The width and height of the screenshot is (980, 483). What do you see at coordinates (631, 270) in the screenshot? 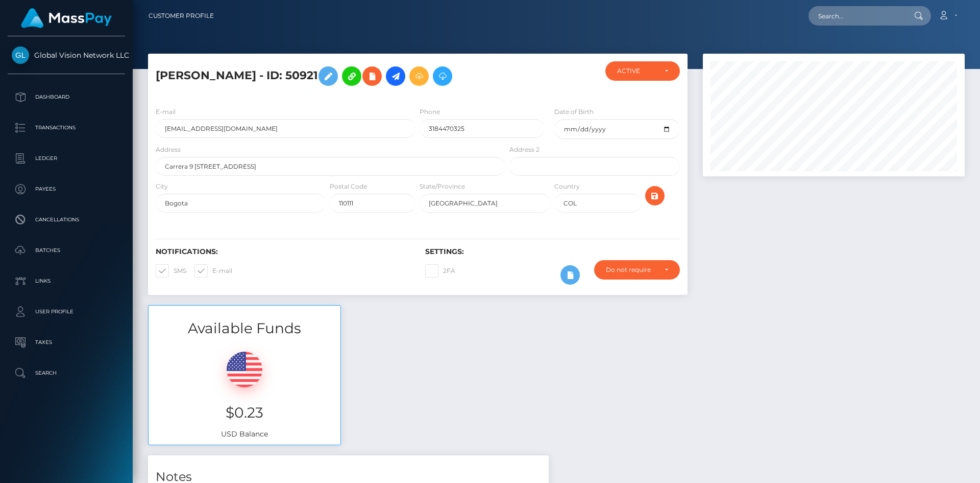
I see `div: Do not require` at bounding box center [631, 270].